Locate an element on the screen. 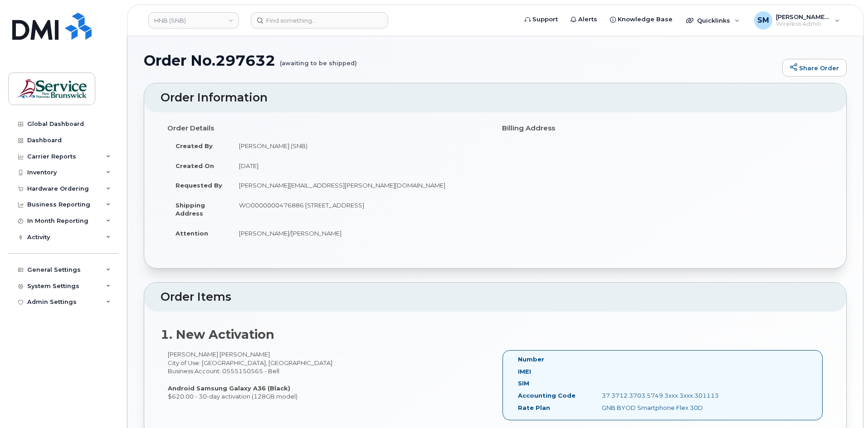 The image size is (868, 428). div: GNB BYOD Smartphone Flex 30D is located at coordinates (654, 408).